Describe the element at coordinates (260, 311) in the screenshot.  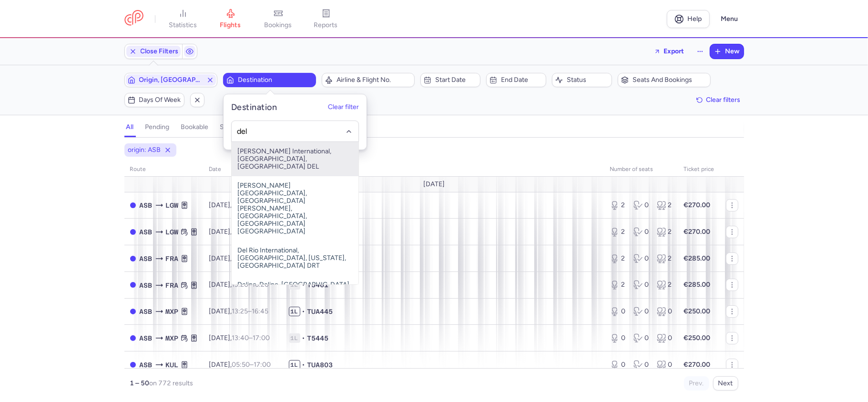
I see `time: 16:45` at that location.